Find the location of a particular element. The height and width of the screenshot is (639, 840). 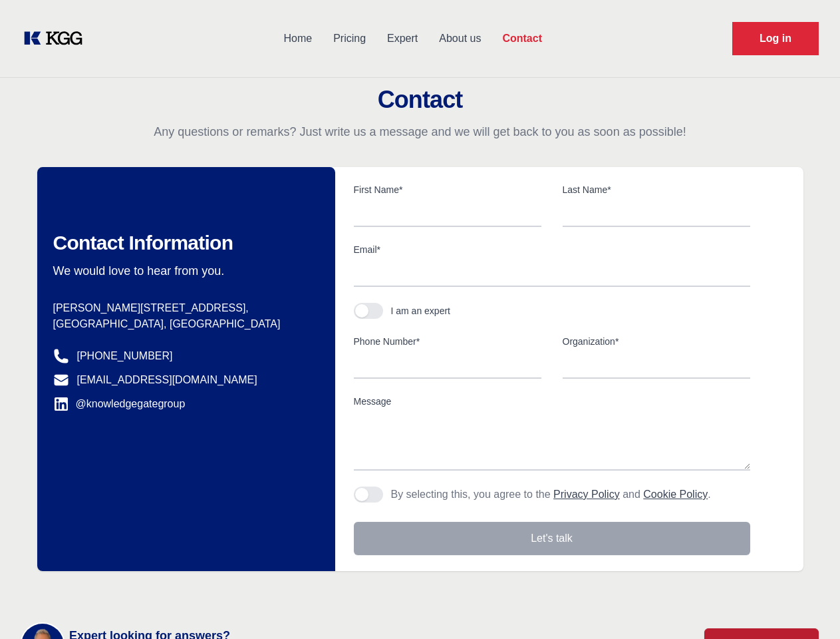

p: Any questions or remarks? Just write us a message and we will get back to you as soon as possible! is located at coordinates (420, 132).